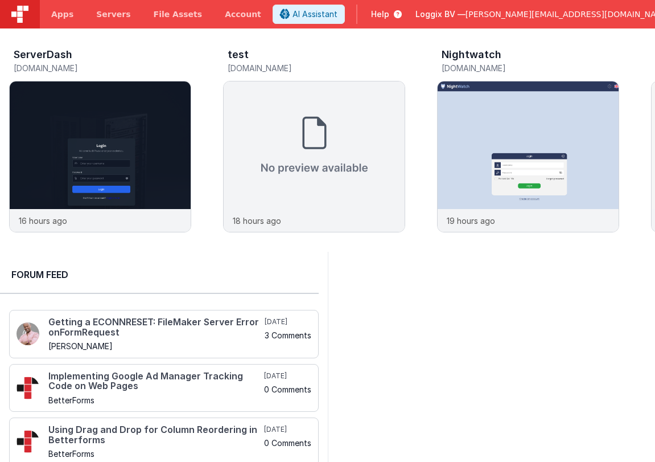 This screenshot has width=655, height=462. What do you see at coordinates (309, 14) in the screenshot?
I see `button: AI Assistant` at bounding box center [309, 14].